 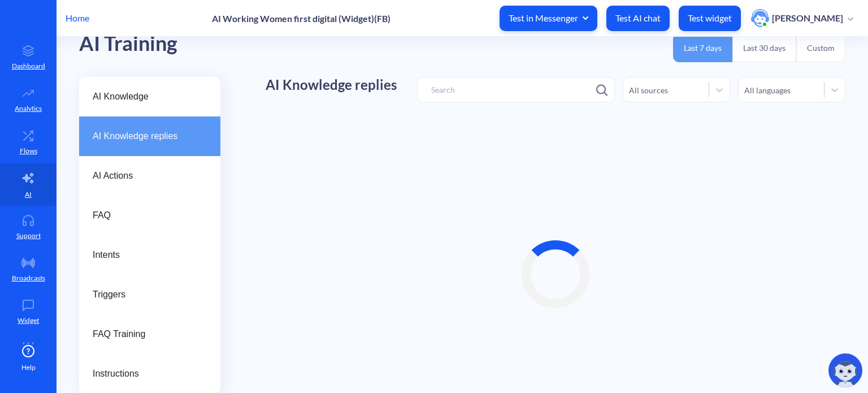 I want to click on div: AI Knowledge replies, so click(x=150, y=136).